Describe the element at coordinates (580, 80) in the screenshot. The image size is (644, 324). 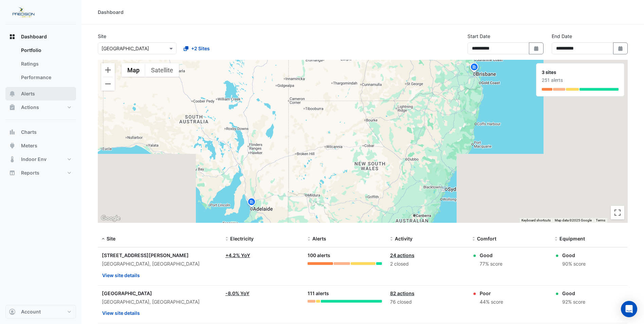
I see `div: 251 alerts` at that location.